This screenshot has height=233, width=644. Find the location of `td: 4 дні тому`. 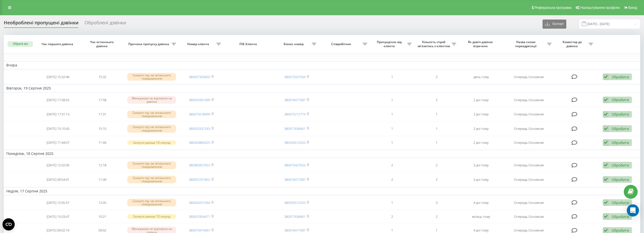

td: 4 дні тому is located at coordinates (481, 203).